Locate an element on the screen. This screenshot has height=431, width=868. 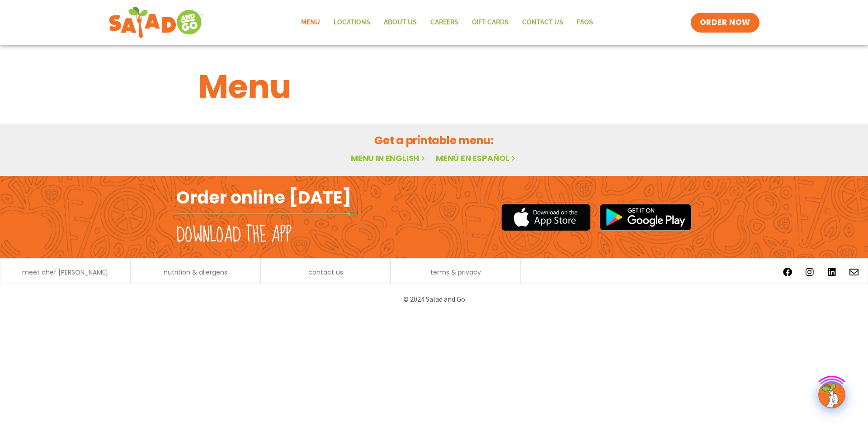
span: terms & privacy is located at coordinates (456, 272).